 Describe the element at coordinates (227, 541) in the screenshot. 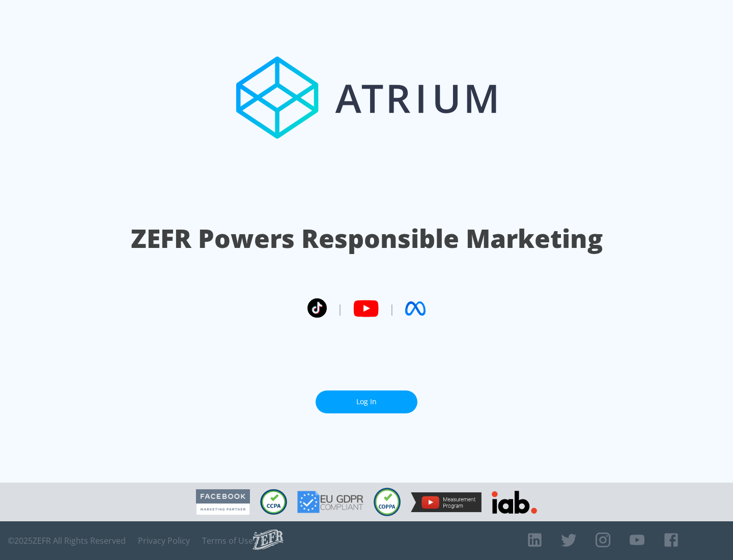

I see `a: Terms of Use` at that location.